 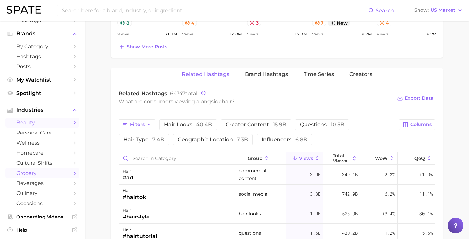 What do you see at coordinates (42, 173) in the screenshot?
I see `span: grocery` at bounding box center [42, 173].